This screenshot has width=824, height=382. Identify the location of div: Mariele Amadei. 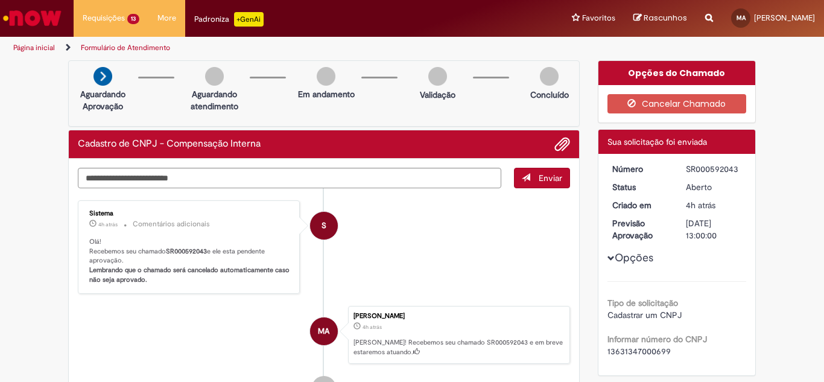
(324, 331).